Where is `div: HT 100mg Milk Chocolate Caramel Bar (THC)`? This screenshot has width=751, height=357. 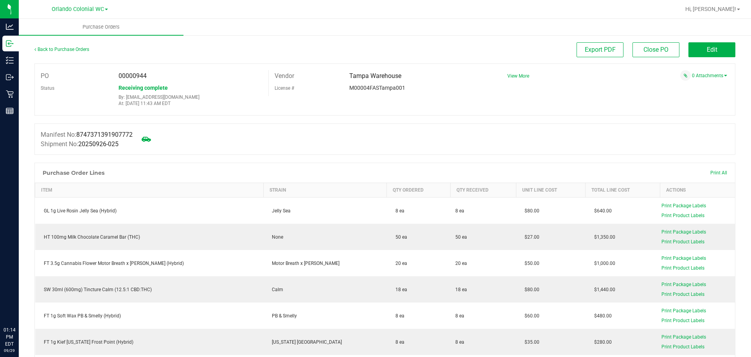 div: HT 100mg Milk Chocolate Caramel Bar (THC) is located at coordinates (150, 237).